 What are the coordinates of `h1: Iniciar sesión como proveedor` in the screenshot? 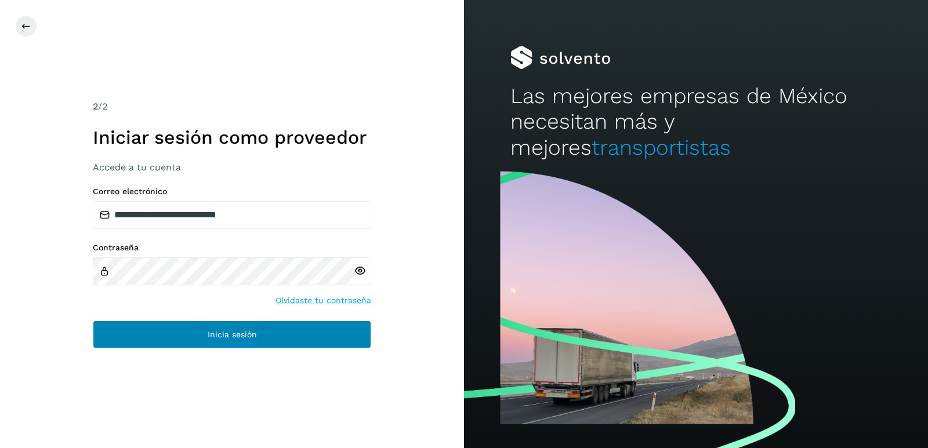 It's located at (232, 137).